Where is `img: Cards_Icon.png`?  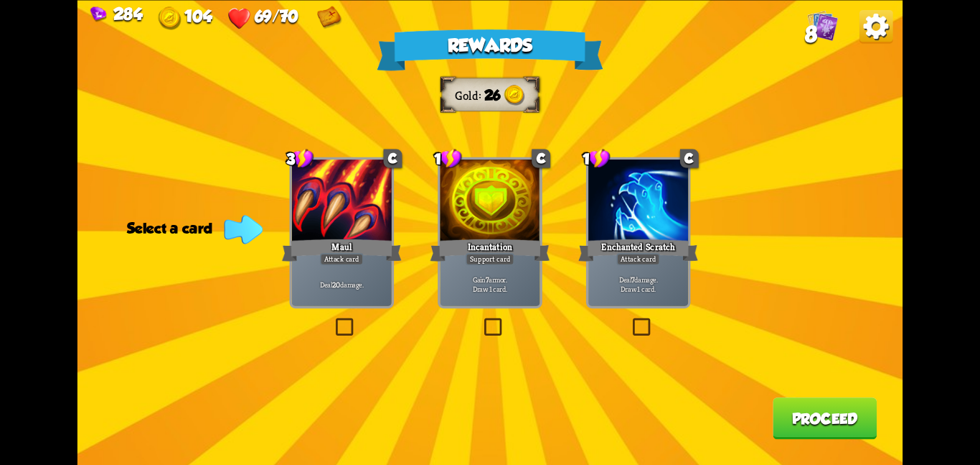
img: Cards_Icon.png is located at coordinates (822, 24).